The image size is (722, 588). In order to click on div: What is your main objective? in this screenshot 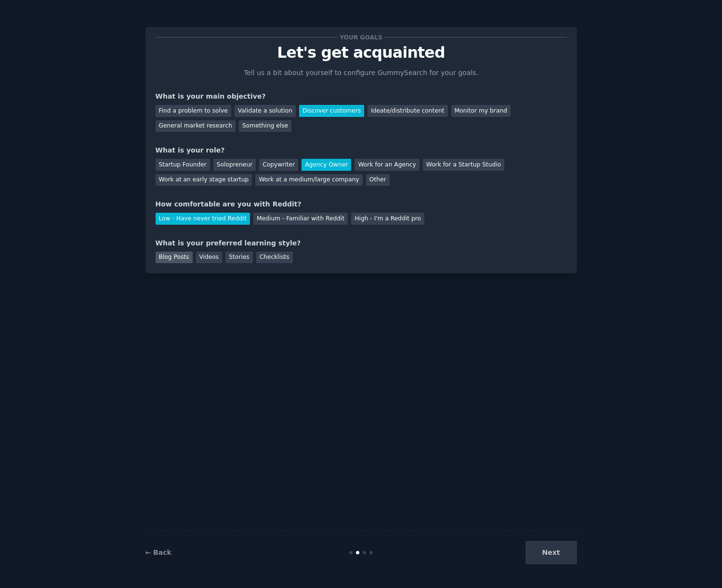, I will do `click(361, 96)`.